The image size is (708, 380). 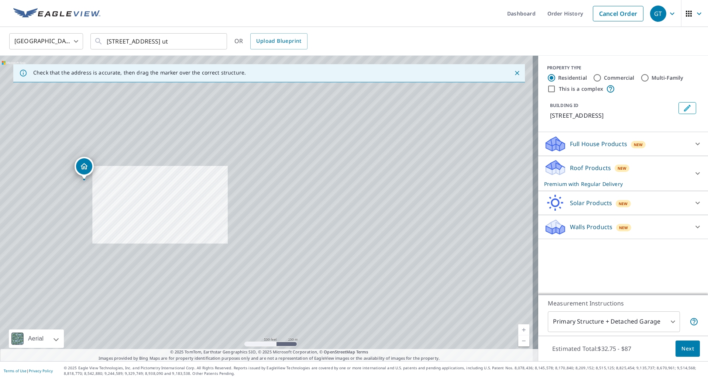 What do you see at coordinates (623, 144) in the screenshot?
I see `div: Full House ProductsNew` at bounding box center [623, 144].